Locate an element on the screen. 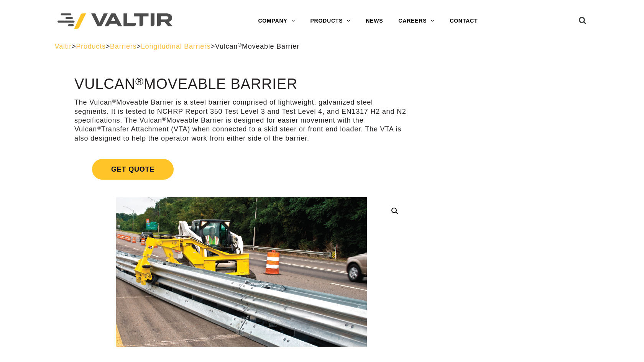 This screenshot has width=644, height=362. span: Barriers is located at coordinates (123, 46).